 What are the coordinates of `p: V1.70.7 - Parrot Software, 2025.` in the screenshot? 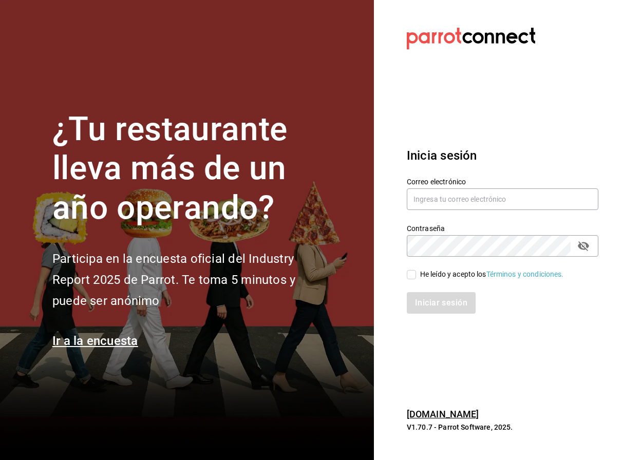 It's located at (502, 427).